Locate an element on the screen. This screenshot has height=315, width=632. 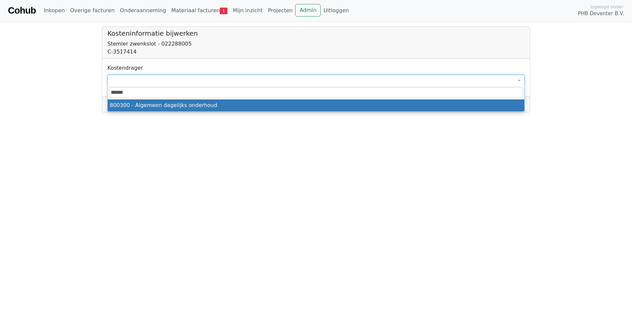
a: Overige facturen is located at coordinates (92, 11).